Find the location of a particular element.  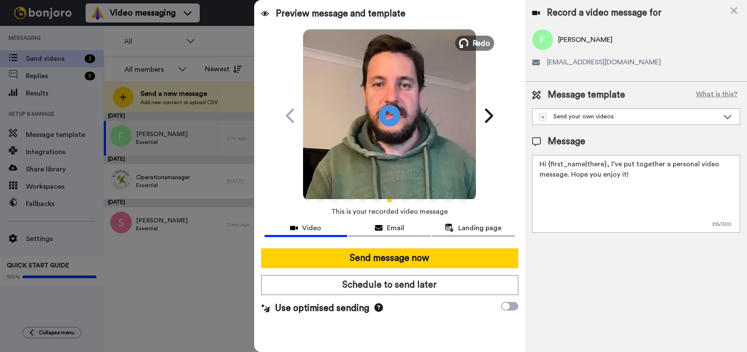

span: Use optimised sending is located at coordinates (322, 309).